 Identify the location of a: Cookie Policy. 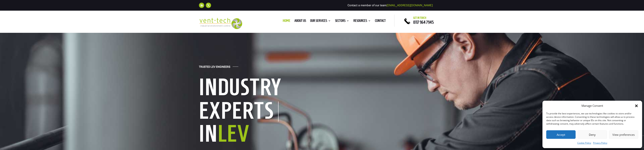
(584, 143).